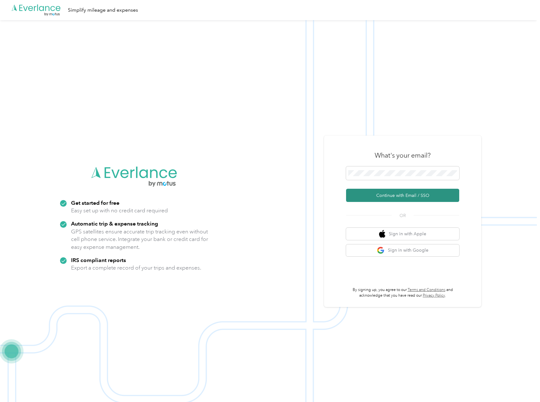 The width and height of the screenshot is (540, 402). What do you see at coordinates (380, 250) in the screenshot?
I see `img: google logo` at bounding box center [380, 250].